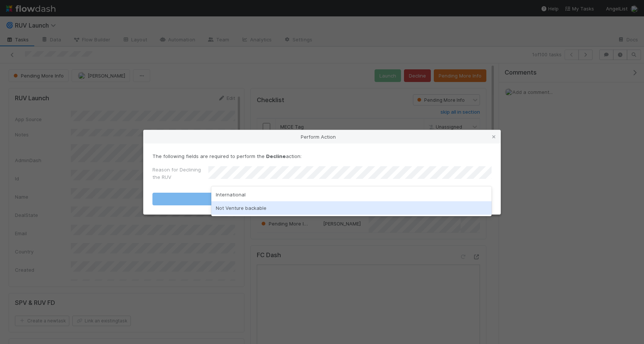 Image resolution: width=644 pixels, height=344 pixels. Describe the element at coordinates (276, 156) in the screenshot. I see `strong: Decline` at that location.